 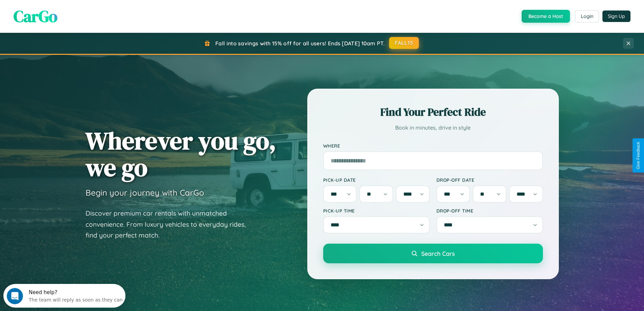 I want to click on button: Sign Up, so click(x=616, y=16).